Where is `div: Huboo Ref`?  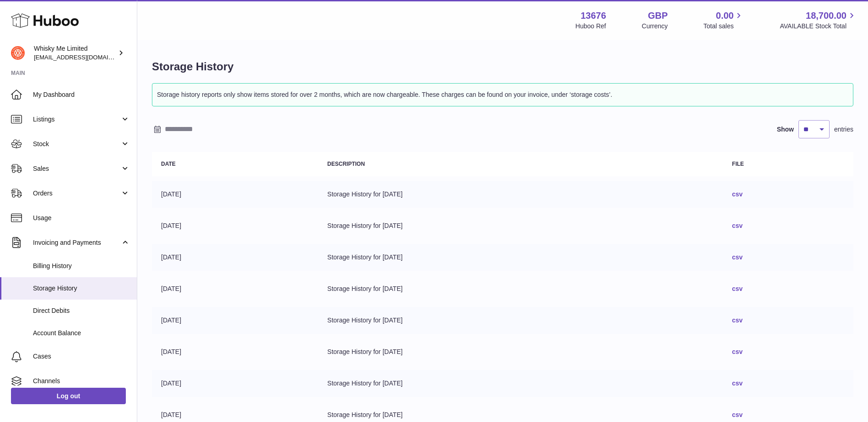 div: Huboo Ref is located at coordinates (591, 26).